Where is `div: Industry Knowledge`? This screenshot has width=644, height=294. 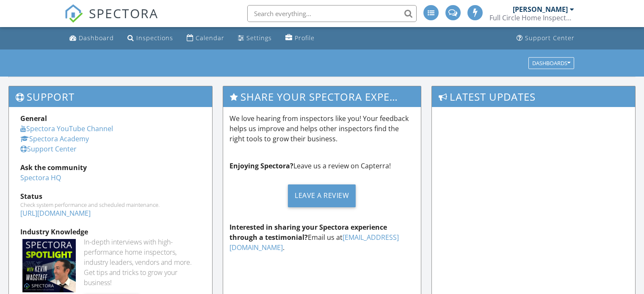 div: Industry Knowledge is located at coordinates (110, 232).